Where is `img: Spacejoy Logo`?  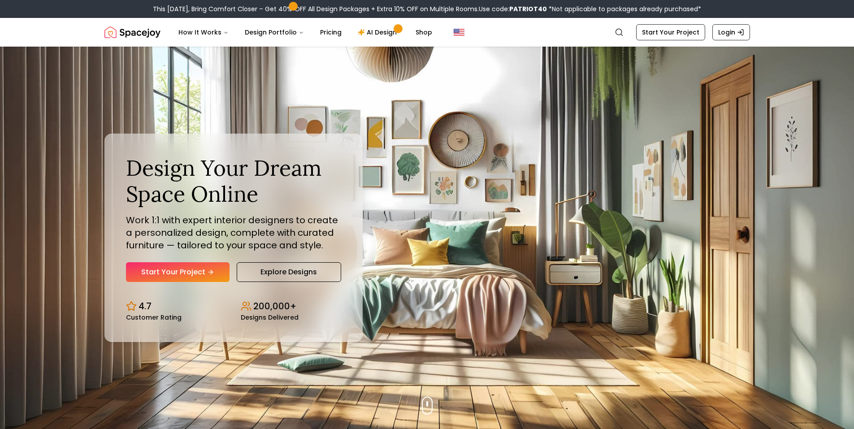 img: Spacejoy Logo is located at coordinates (132, 32).